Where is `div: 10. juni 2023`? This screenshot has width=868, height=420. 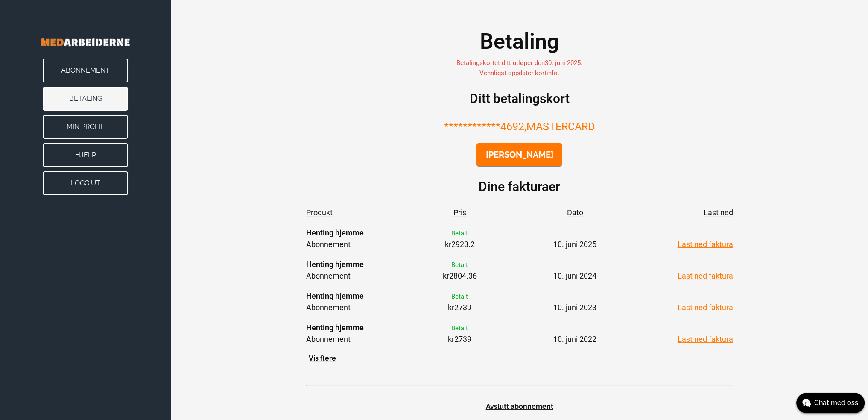
div: 10. juni 2023 is located at coordinates (575, 301).